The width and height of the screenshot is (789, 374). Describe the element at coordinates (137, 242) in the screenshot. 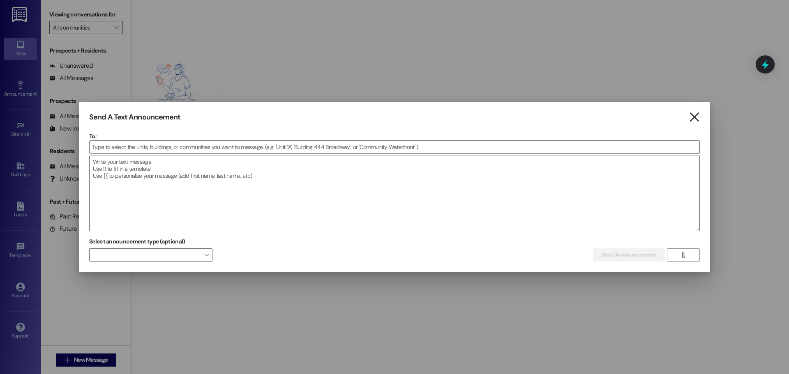

I see `label: Select announcement type (optional)` at that location.